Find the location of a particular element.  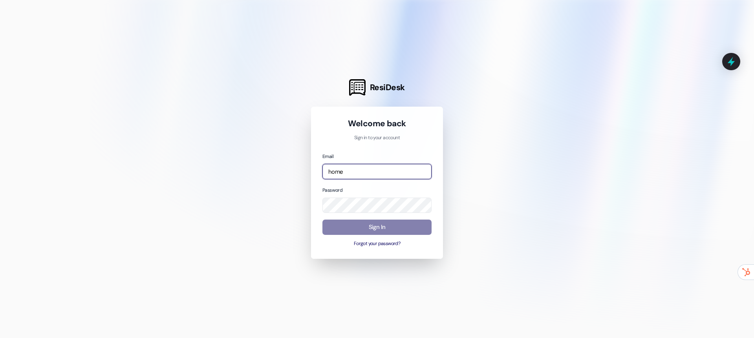

input: name@example.com is located at coordinates (377, 172).